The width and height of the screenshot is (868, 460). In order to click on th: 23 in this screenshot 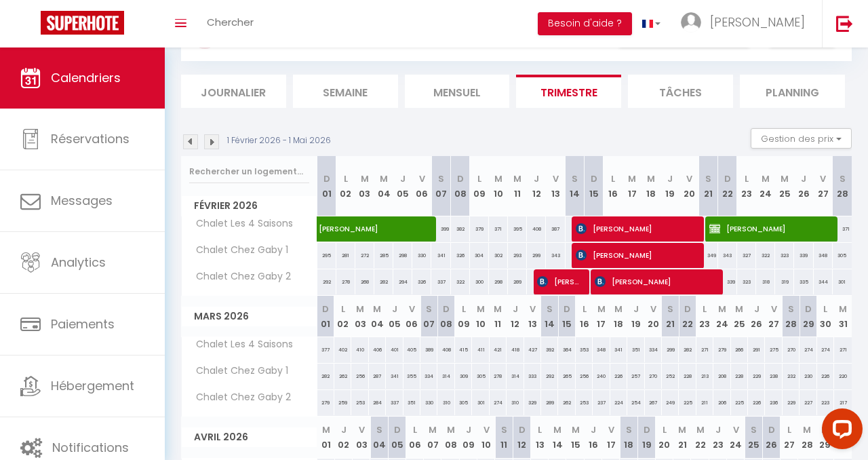, I will do `click(747, 186)`.